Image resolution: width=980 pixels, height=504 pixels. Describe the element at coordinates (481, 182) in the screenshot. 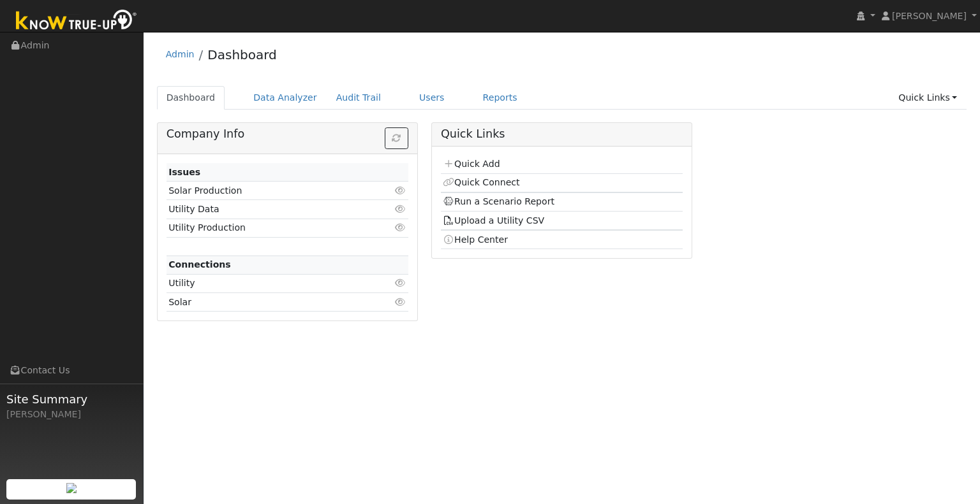

I see `a: Quick Connect` at that location.